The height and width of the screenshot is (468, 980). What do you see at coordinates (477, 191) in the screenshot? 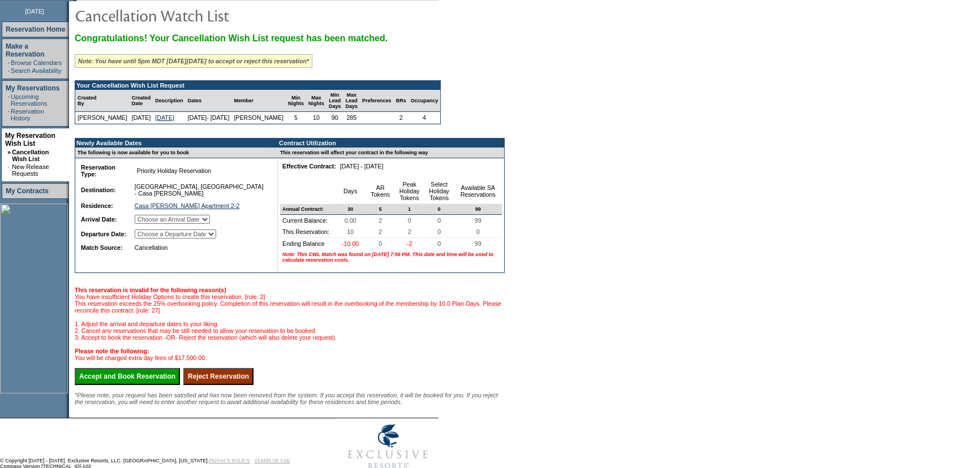
I see `td: Available SA Reservations` at bounding box center [477, 191].